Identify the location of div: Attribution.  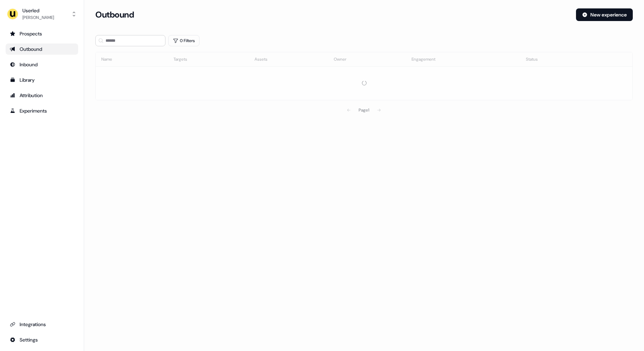
(42, 95).